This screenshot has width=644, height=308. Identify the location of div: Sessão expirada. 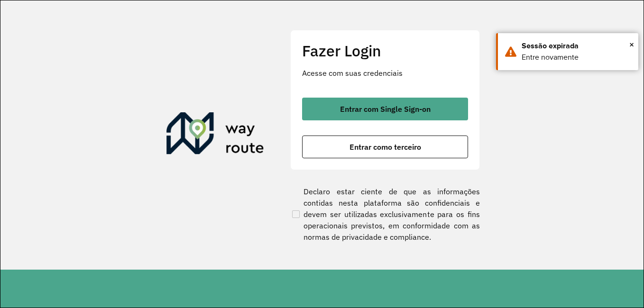
(576, 46).